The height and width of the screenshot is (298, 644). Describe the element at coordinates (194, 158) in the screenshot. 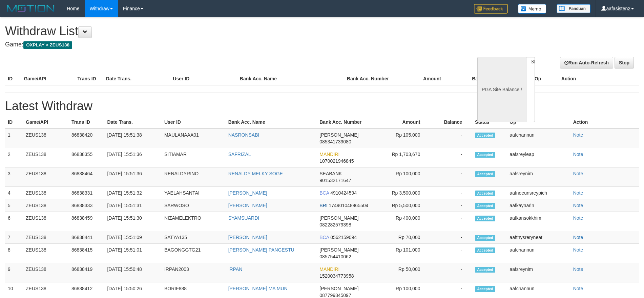

I see `td: SITIAMAR` at that location.